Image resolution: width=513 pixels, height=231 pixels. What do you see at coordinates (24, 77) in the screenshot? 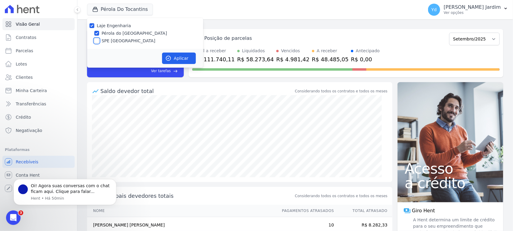
I see `span: Clientes` at bounding box center [24, 77].